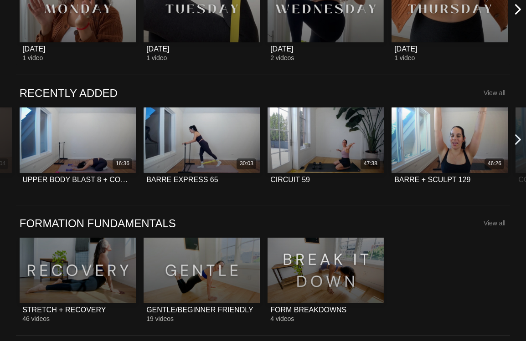 The width and height of the screenshot is (526, 341). I want to click on div: 30:03, so click(247, 164).